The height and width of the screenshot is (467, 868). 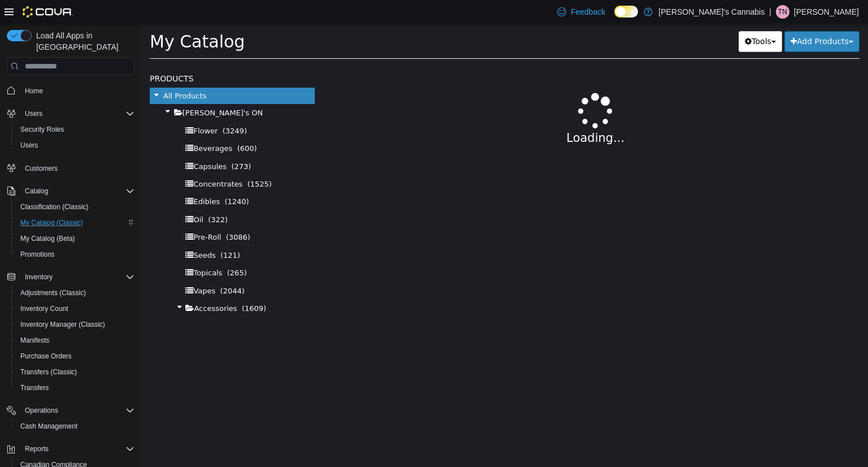 What do you see at coordinates (35, 341) in the screenshot?
I see `a: Manifests` at bounding box center [35, 341].